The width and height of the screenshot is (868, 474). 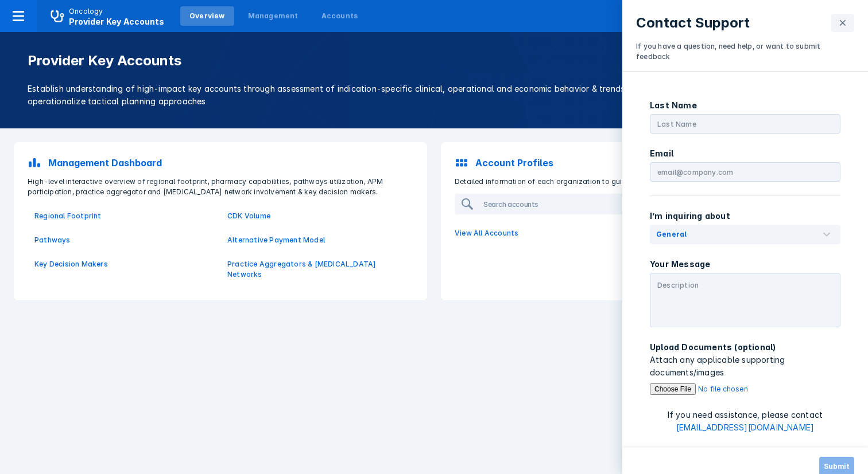 What do you see at coordinates (745, 216) in the screenshot?
I see `p: I’m inquiring about` at bounding box center [745, 216].